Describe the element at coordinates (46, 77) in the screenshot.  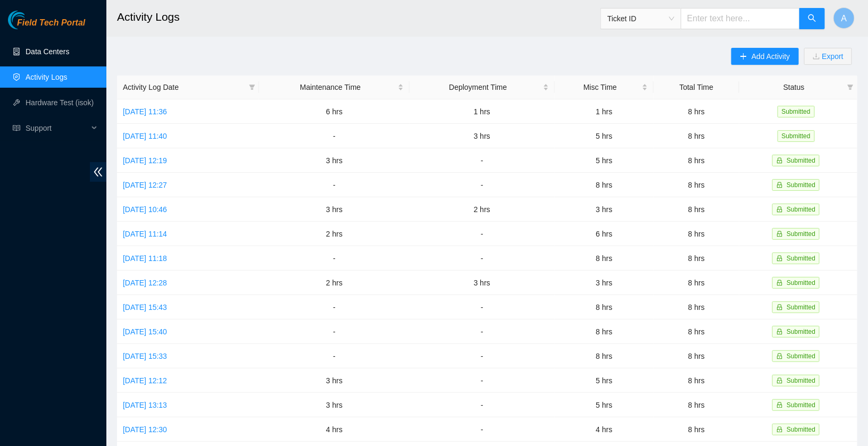
I see `a: Activity Logs` at that location.